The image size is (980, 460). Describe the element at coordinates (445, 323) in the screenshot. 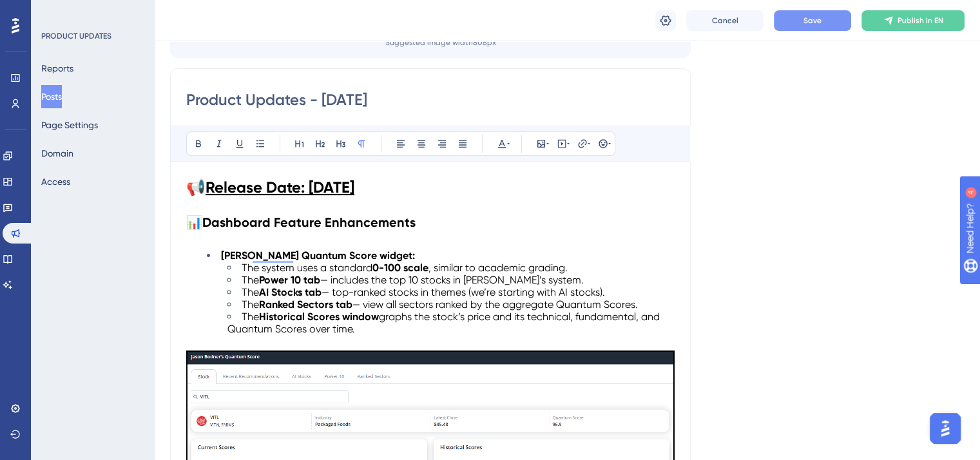

I see `span: price and its technical, fundamental, and Quantum Scores over time.` at that location.